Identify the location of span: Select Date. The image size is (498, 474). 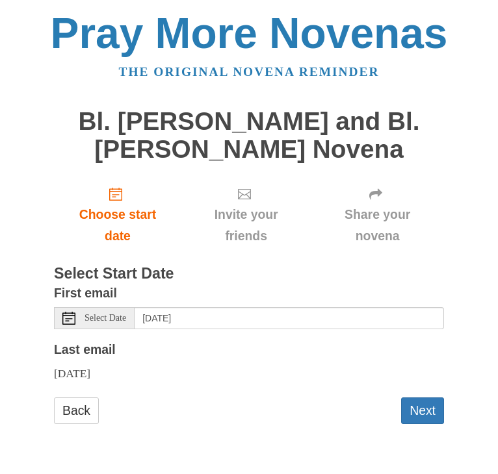
(105, 318).